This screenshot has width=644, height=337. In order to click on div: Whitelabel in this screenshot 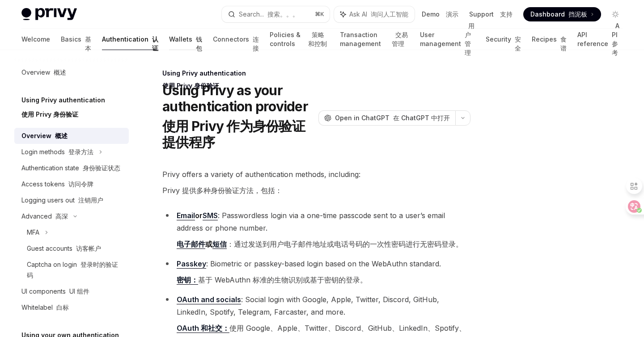, I will do `click(45, 308)`.